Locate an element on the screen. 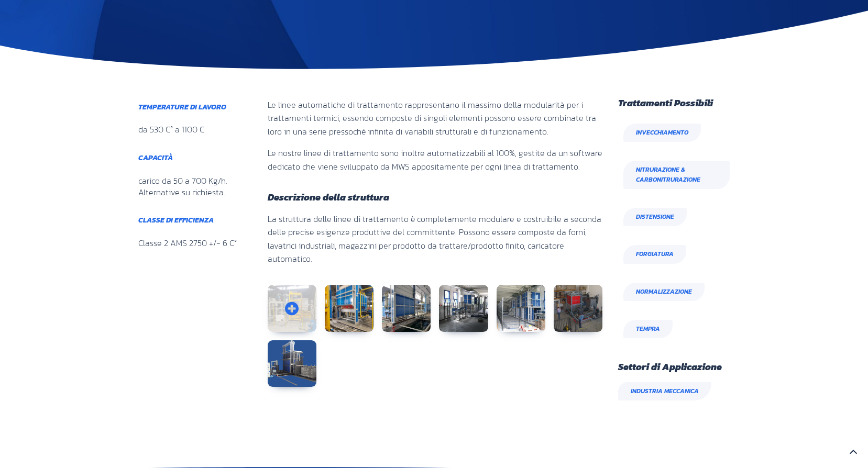 The image size is (868, 468). span: Tempra is located at coordinates (648, 329).